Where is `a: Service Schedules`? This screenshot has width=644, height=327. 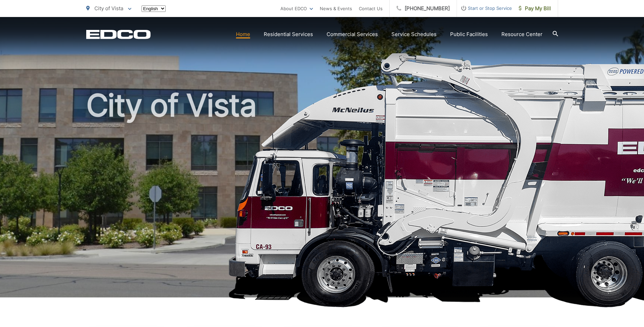 a: Service Schedules is located at coordinates (414, 34).